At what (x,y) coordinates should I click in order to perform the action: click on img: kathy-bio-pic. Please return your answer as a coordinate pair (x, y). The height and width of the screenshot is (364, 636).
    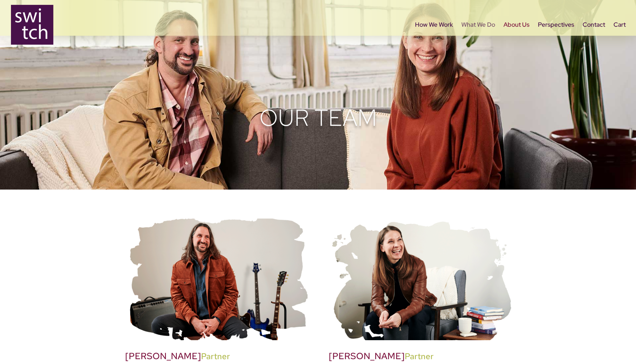
    Looking at the image, I should click on (420, 279).